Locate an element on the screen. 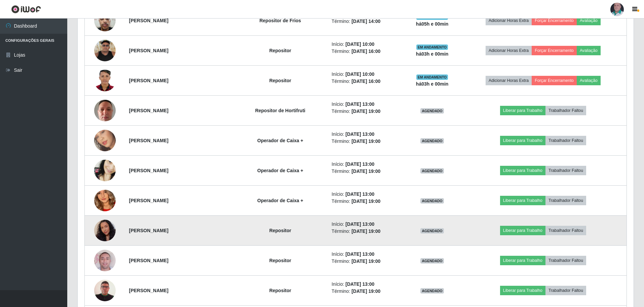 This screenshot has width=644, height=307. img: 1746885131832.jpeg is located at coordinates (105, 290).